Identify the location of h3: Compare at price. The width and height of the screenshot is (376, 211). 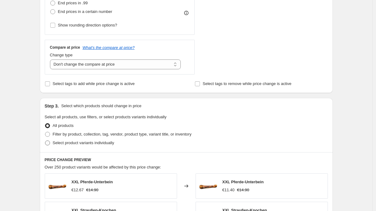
(65, 48).